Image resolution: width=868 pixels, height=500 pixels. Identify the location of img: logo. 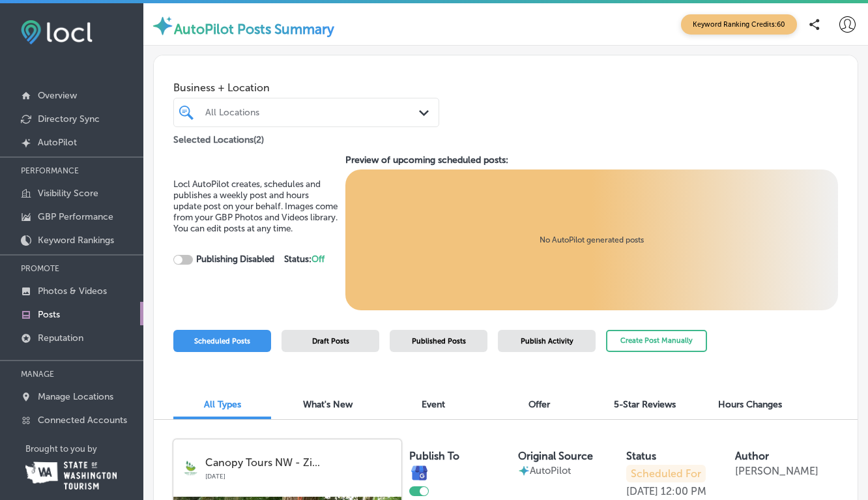
(190, 468).